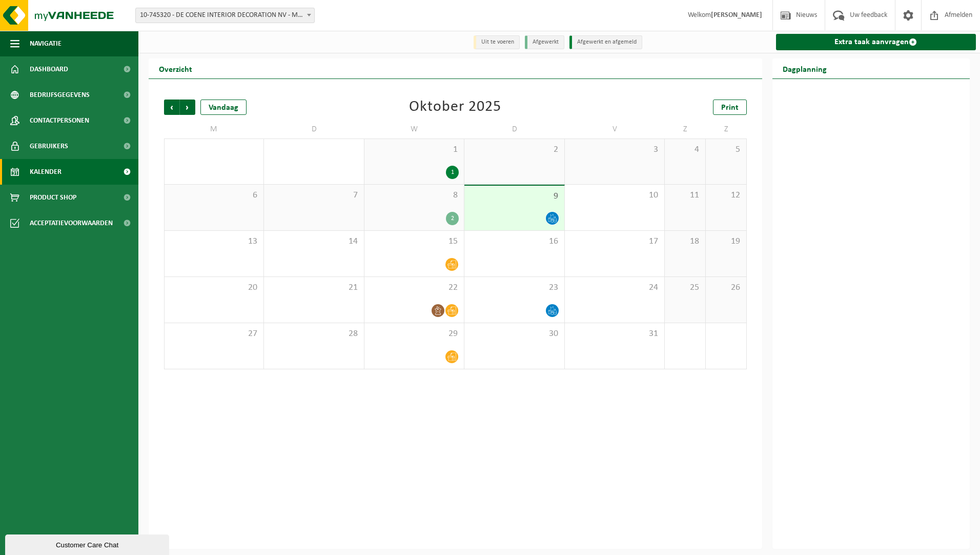 The width and height of the screenshot is (980, 555). I want to click on span: Vorige, so click(172, 108).